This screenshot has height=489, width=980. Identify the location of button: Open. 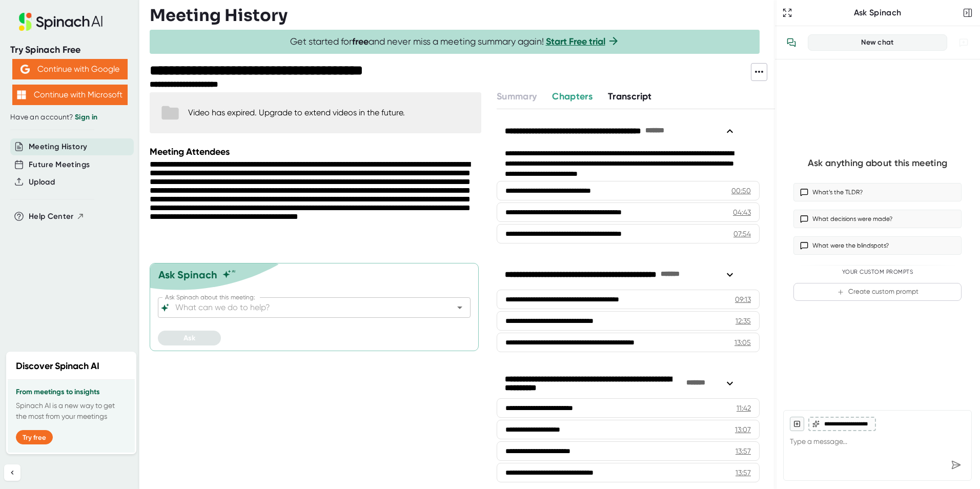
(460, 308).